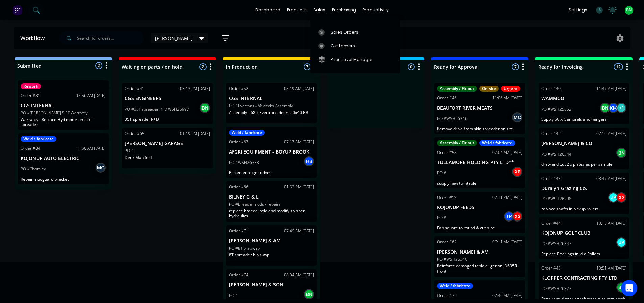 The image size is (644, 303). I want to click on div: JP, so click(622, 243).